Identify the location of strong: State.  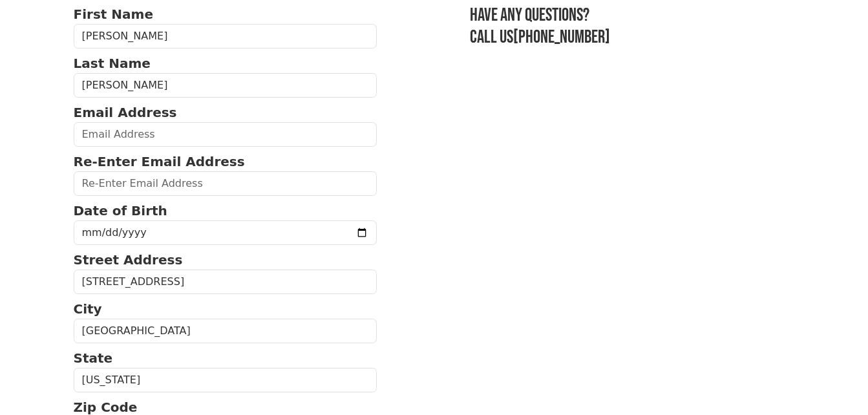
(93, 358).